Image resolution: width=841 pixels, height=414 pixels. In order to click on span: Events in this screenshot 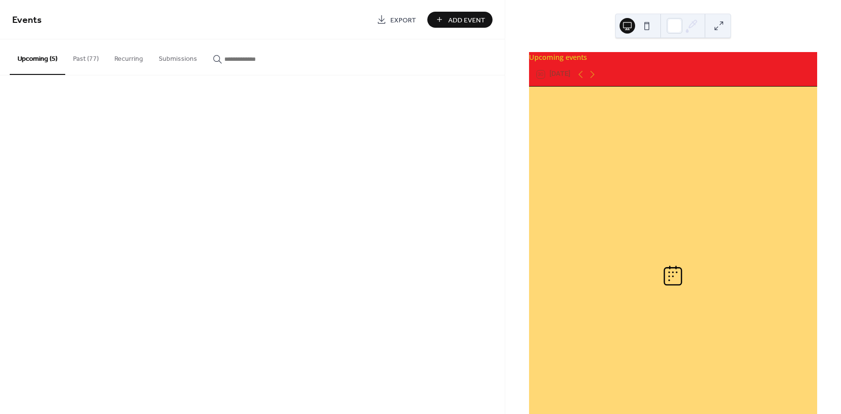, I will do `click(27, 20)`.